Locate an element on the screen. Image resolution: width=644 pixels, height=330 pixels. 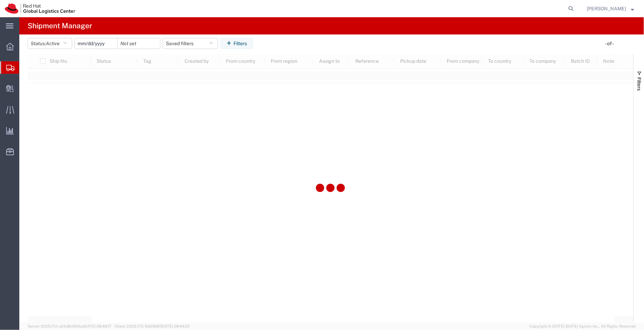
span: Pallav Sen Gupta is located at coordinates (606, 8).